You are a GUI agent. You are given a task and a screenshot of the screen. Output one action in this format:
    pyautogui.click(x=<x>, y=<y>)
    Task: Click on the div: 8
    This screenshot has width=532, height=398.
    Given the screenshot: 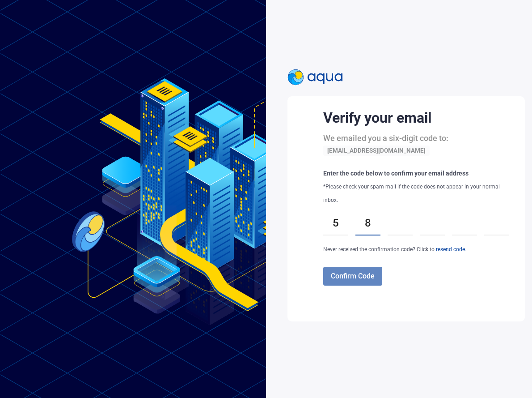 What is the action you would take?
    pyautogui.click(x=368, y=223)
    